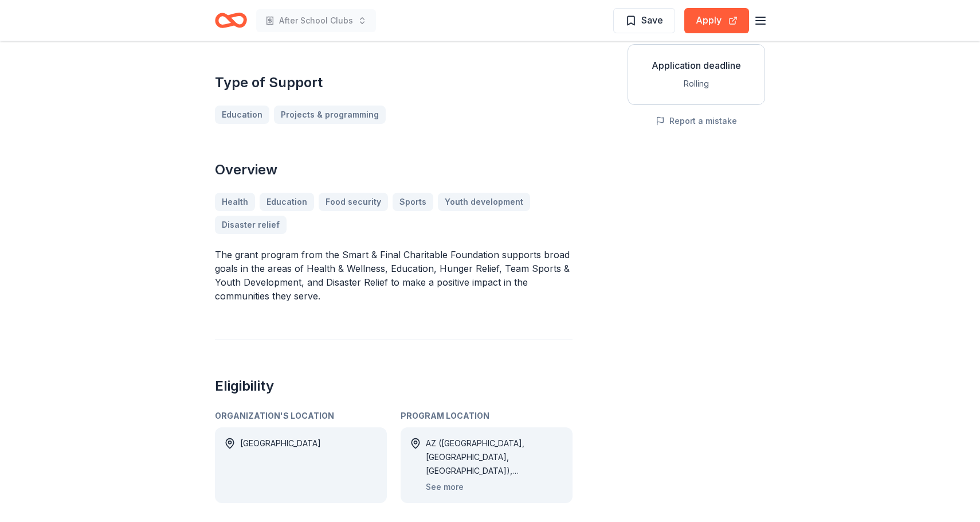 This screenshot has height=522, width=980. What do you see at coordinates (301, 416) in the screenshot?
I see `div: Organization's Location` at bounding box center [301, 416].